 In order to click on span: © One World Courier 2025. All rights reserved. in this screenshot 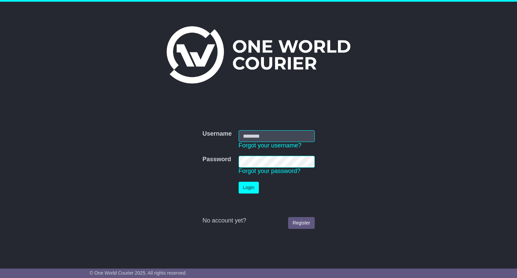, I will do `click(138, 273)`.